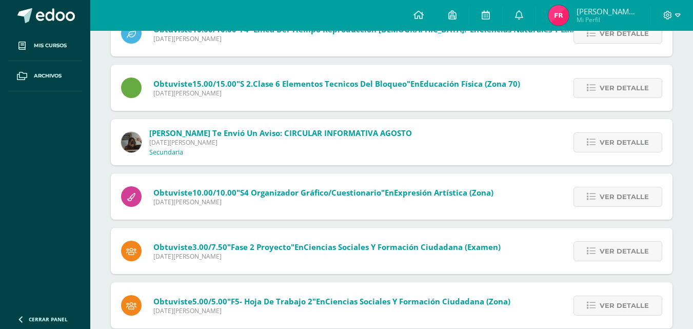  What do you see at coordinates (131, 142) in the screenshot?
I see `img: 225096a26acfc1687bffe5cda17b4a42.png` at bounding box center [131, 142].